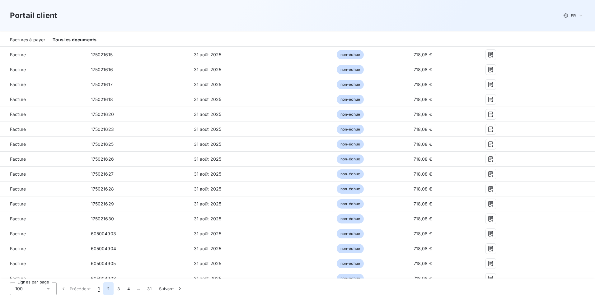  I want to click on span: 175021617, so click(102, 84).